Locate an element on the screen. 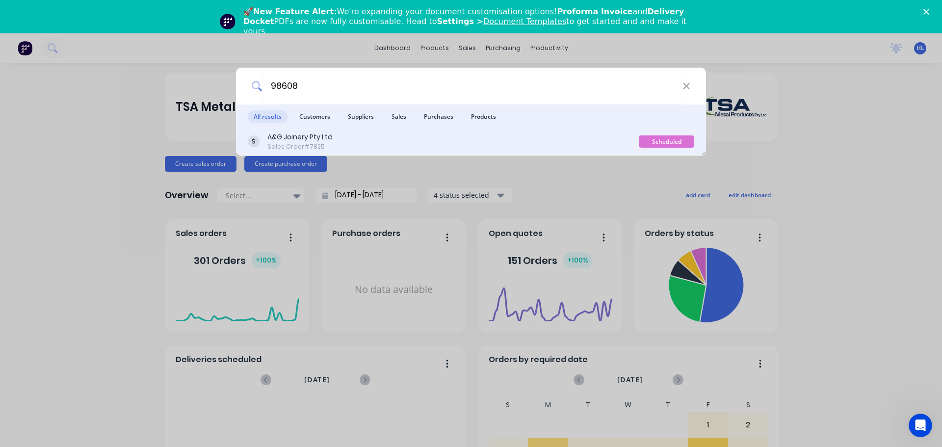  b: Proforma Invoice is located at coordinates (595, 11).